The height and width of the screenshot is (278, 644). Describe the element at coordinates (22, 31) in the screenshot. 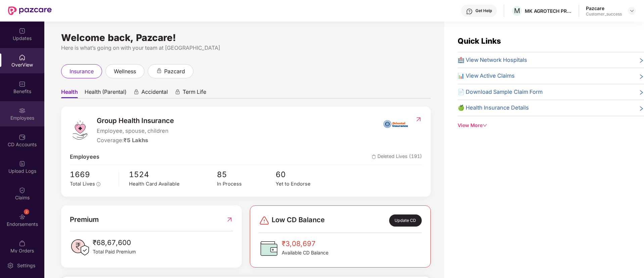

I see `img: svg+xml;base64,PHN2ZyBpZD0iVXBkYXRlZCIgeG1sbnM9Imh0dHA6Ly93d3cudzMub3JnLzIwMDAvc3ZnIiB3aWR0aD0iMj...` at that location.